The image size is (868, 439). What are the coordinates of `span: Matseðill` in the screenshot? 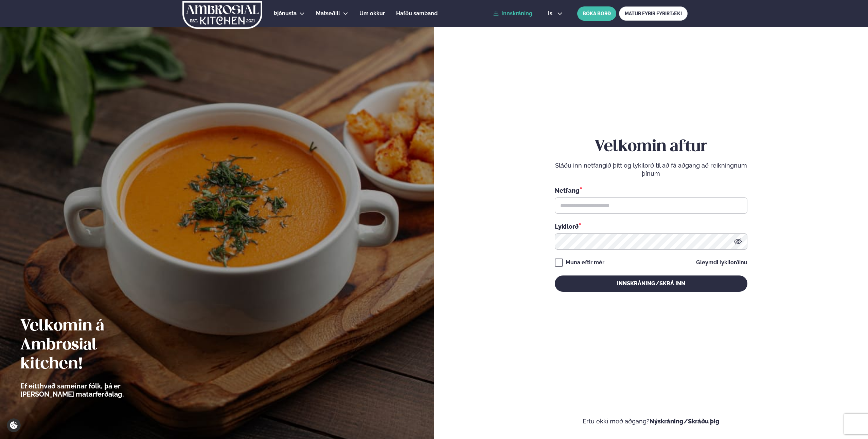 It's located at (328, 13).